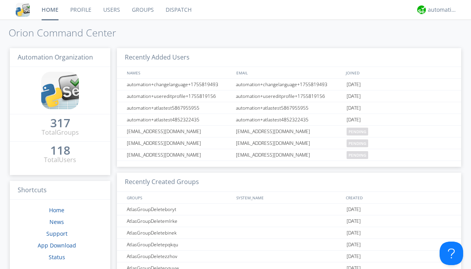  I want to click on div: JOINED, so click(399, 73).